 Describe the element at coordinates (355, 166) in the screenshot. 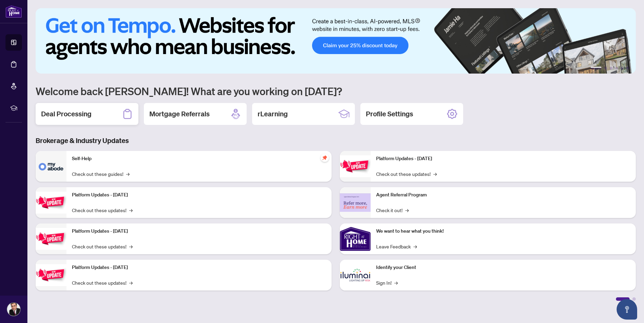

I see `img: Platform Updates - June 23, 2025` at that location.